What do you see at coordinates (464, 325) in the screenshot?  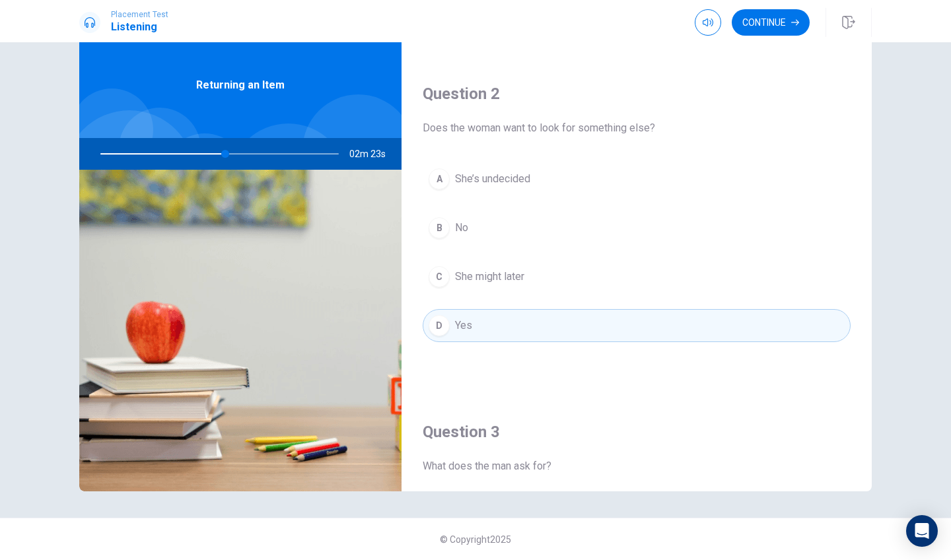 I see `span: Yes` at bounding box center [464, 325].